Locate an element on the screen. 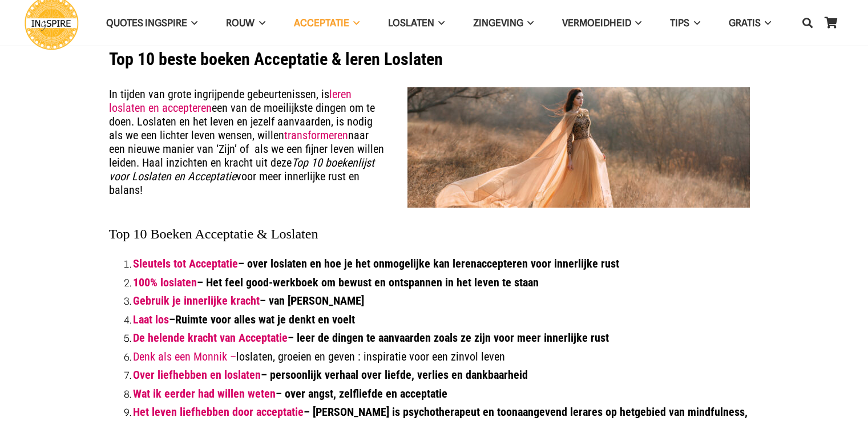 The image size is (868, 421). a: Gebruik je innerlijke kracht is located at coordinates (196, 301).